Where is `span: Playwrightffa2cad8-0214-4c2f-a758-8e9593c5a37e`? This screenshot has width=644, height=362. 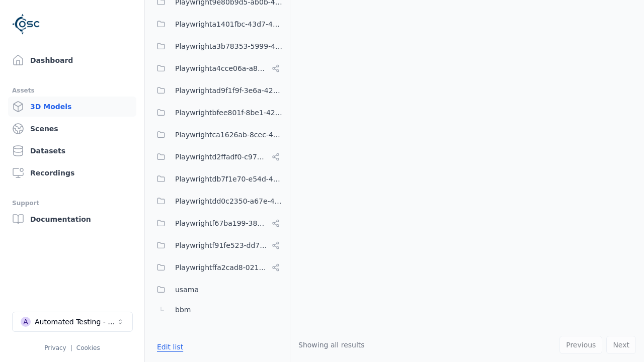
span: Playwrightffa2cad8-0214-4c2f-a758-8e9593c5a37e is located at coordinates (221, 267).